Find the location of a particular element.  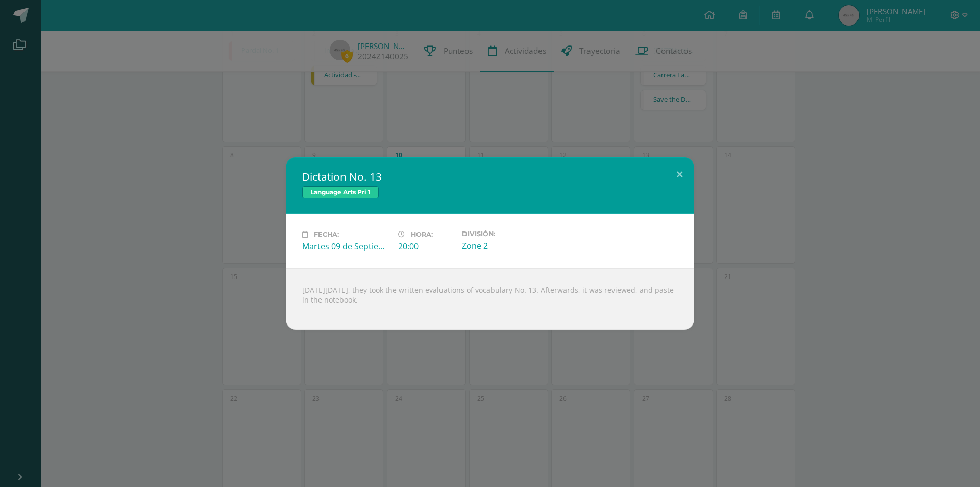

h2: Dictation No. 13 is located at coordinates (490, 177).